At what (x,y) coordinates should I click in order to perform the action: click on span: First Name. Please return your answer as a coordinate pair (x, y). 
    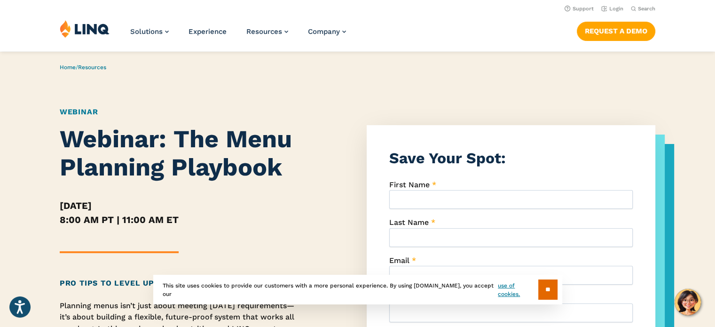
    Looking at the image, I should click on (409, 184).